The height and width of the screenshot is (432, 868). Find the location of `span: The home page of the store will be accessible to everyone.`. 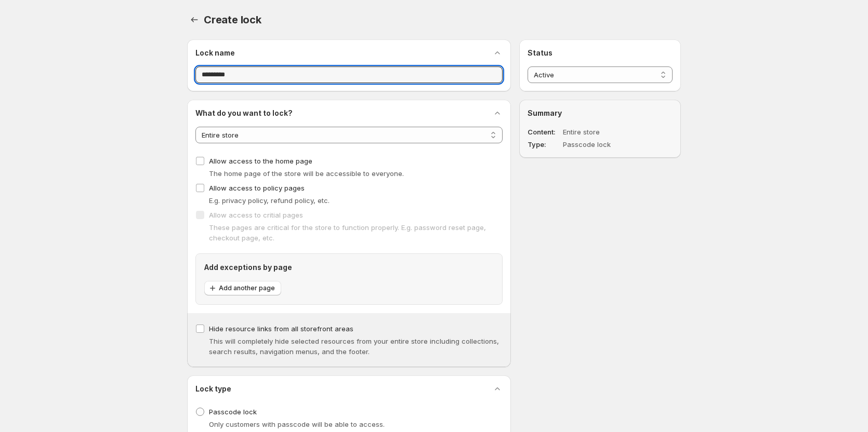

span: The home page of the store will be accessible to everyone. is located at coordinates (306, 174).